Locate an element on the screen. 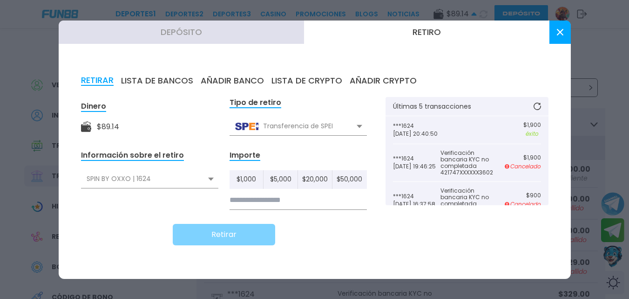 The height and width of the screenshot is (299, 629). button: $50,000 is located at coordinates (349, 179).